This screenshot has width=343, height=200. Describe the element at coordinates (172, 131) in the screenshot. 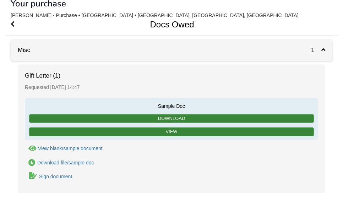

I see `a: View` at that location.